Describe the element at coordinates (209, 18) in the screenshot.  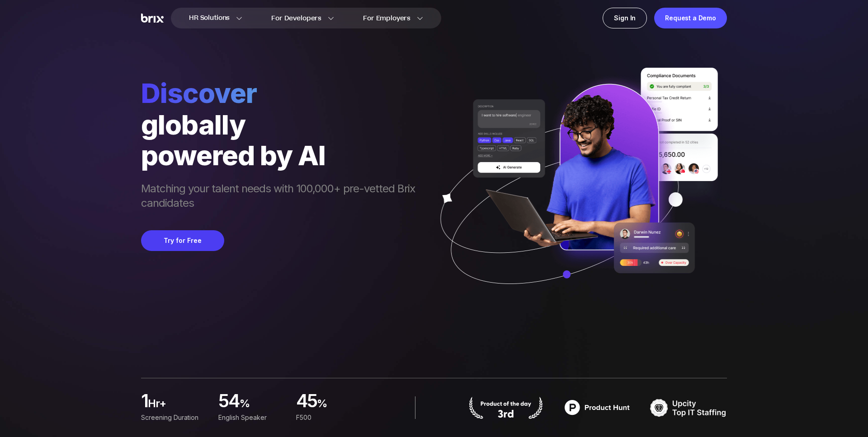
I see `span: HR Solutions` at that location.